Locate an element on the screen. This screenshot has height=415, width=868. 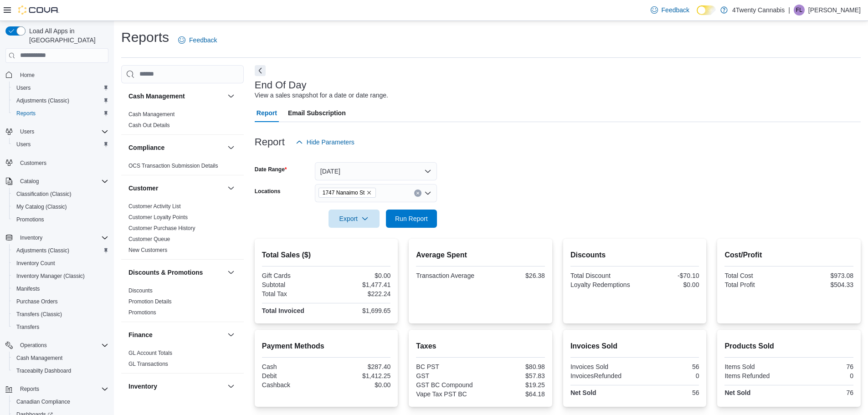
div: -$70.10 is located at coordinates (668, 275).